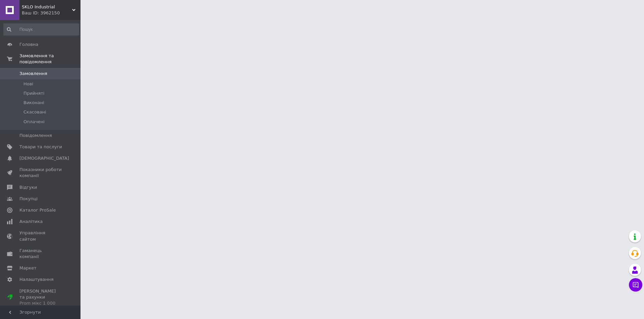 The image size is (644, 319). Describe the element at coordinates (34, 122) in the screenshot. I see `span: Оплачені` at that location.